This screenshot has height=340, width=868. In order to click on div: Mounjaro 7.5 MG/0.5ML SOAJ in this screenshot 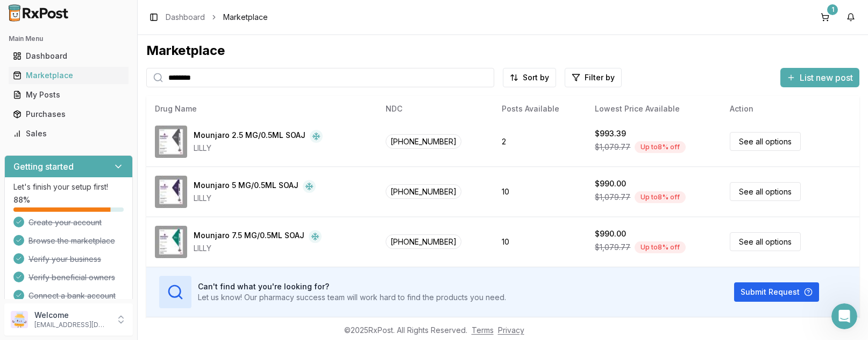, I will do `click(249, 237)`.